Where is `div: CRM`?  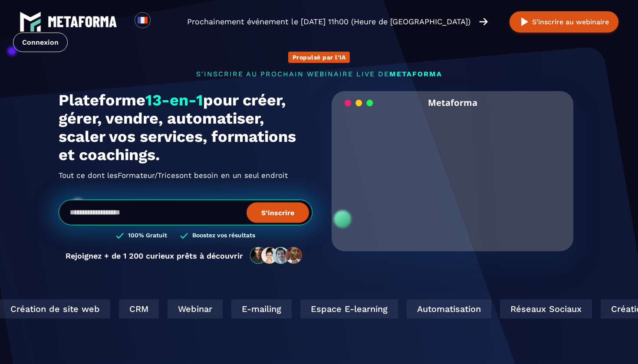
div: CRM is located at coordinates (139, 309).